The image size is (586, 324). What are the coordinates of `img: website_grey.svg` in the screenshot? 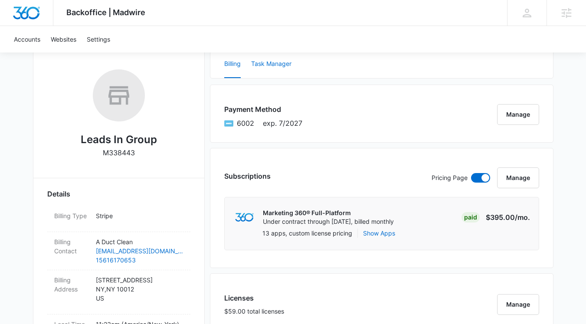 It's located at (17, 26).